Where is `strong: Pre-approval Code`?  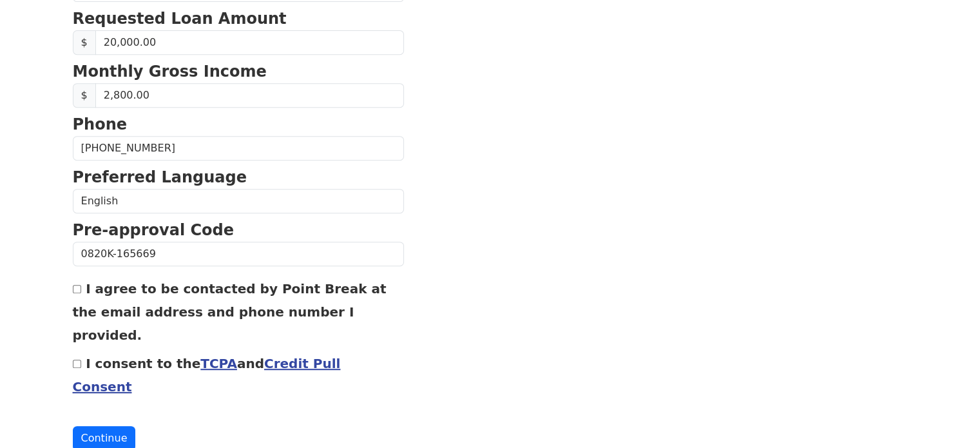
strong: Pre-approval Code is located at coordinates (153, 230).